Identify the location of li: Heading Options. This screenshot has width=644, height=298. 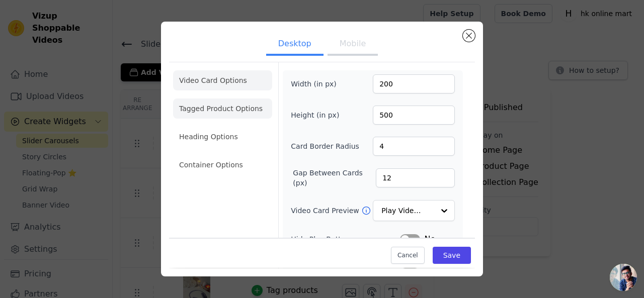
(223, 137).